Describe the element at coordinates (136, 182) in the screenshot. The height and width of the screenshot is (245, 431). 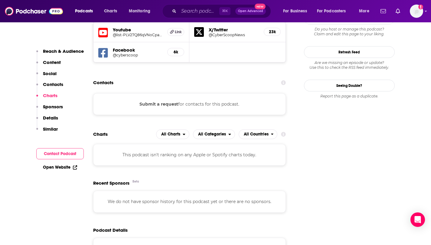
I see `div: Beta` at that location.